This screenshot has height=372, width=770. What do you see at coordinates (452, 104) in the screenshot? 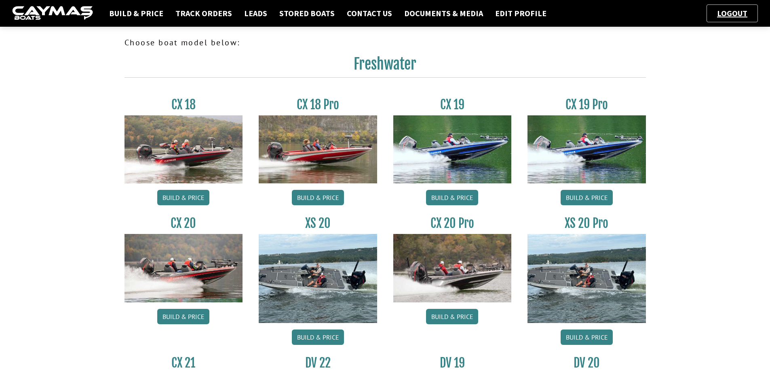
I see `h3: CX 19` at bounding box center [452, 104].